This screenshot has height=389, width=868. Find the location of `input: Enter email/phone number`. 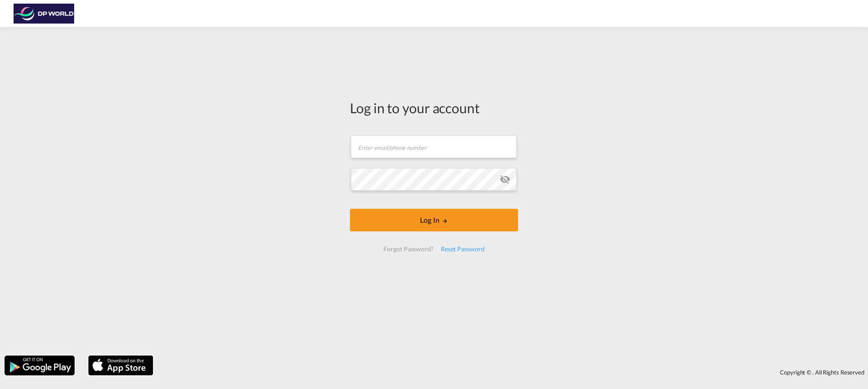

input: Enter email/phone number is located at coordinates (434, 146).